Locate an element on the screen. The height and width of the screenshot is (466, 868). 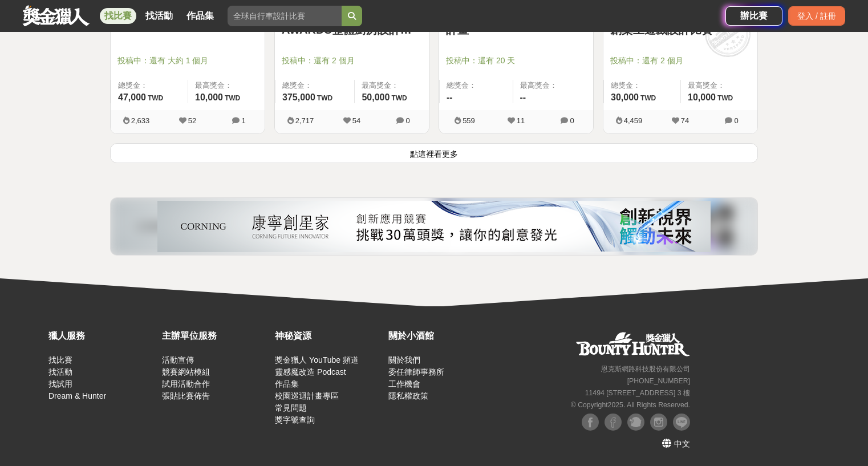
img: 26832ba5-e3c6-4c80-9a06-d1bc5d39966c.png is located at coordinates (434, 226).